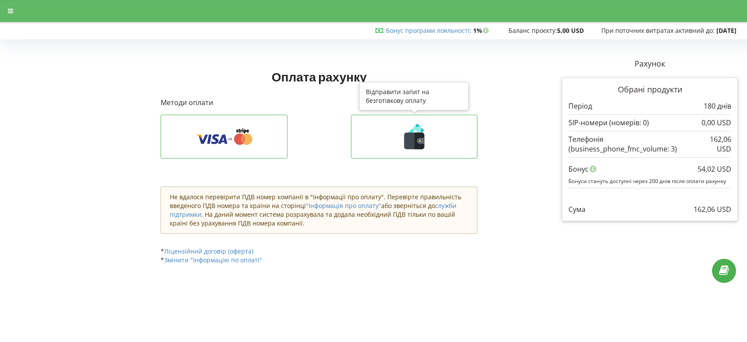  What do you see at coordinates (319, 210) in the screenshot?
I see `div: Не вдалося перевірити ПДВ номер компанії в "Інформації про оплату". Перевірте правильність введен...` at bounding box center [319, 210].